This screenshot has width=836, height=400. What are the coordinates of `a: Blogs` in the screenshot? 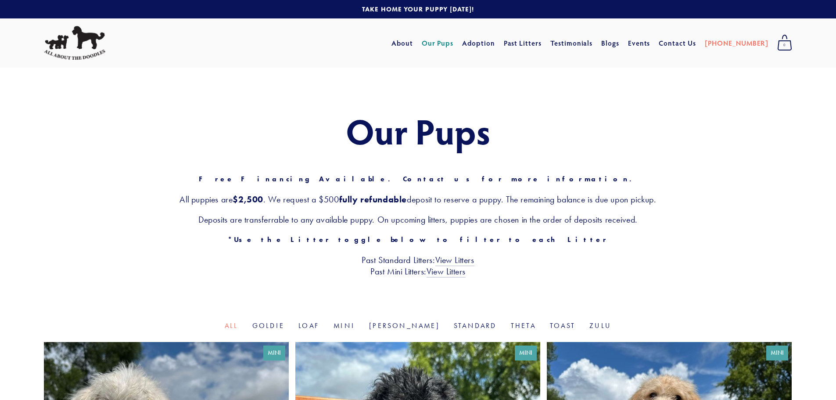 It's located at (610, 43).